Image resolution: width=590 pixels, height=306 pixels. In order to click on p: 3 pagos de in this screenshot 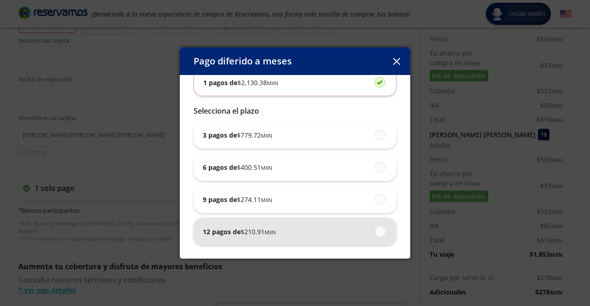, I will do `click(237, 135)`.